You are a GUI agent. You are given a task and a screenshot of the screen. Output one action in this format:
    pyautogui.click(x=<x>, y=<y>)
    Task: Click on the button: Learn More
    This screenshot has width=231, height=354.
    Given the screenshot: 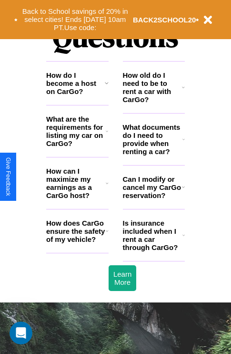 What is the action you would take?
    pyautogui.click(x=123, y=278)
    